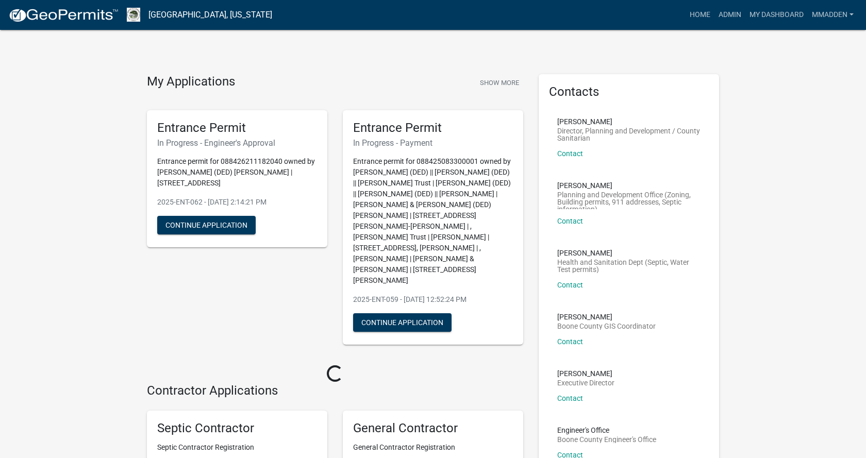 The image size is (866, 458). Describe the element at coordinates (832, 15) in the screenshot. I see `a: mmadden` at that location.